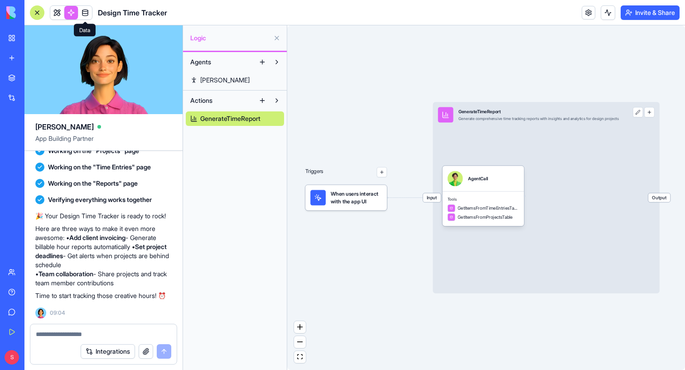 The image size is (685, 370). What do you see at coordinates (539, 111) in the screenshot?
I see `div: GenerateTimeReport` at bounding box center [539, 111].